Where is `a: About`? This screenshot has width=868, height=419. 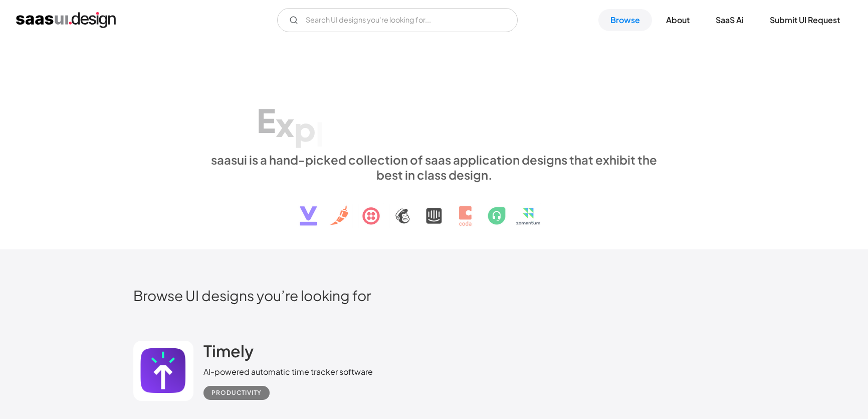
a: About is located at coordinates (678, 20).